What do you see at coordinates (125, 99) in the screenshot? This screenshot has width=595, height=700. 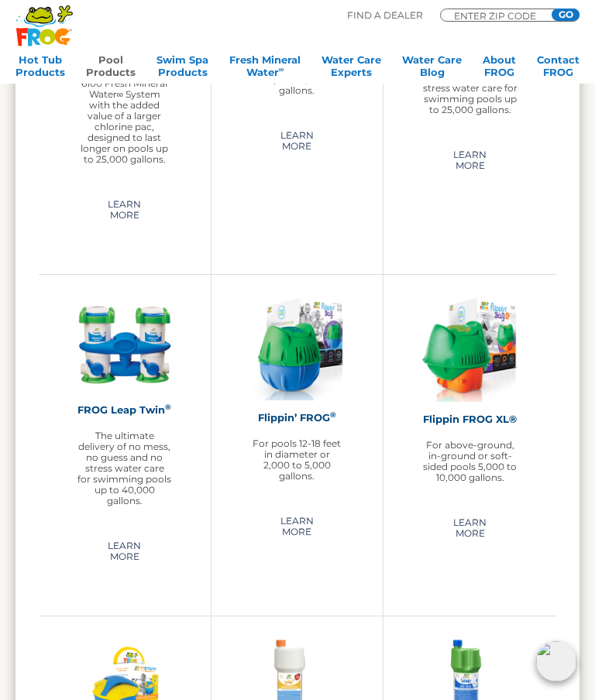 I see `p: The POOL FROG Twin features all the benefits of the POOL FROG Model 6100 Fresh Mineral Water∞ Sys...` at bounding box center [125, 99].